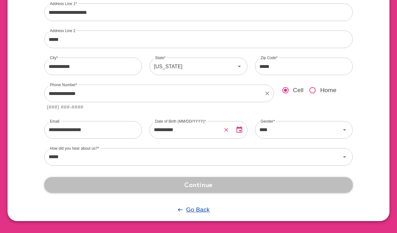 The height and width of the screenshot is (233, 397). Describe the element at coordinates (298, 90) in the screenshot. I see `span: Cell` at that location.